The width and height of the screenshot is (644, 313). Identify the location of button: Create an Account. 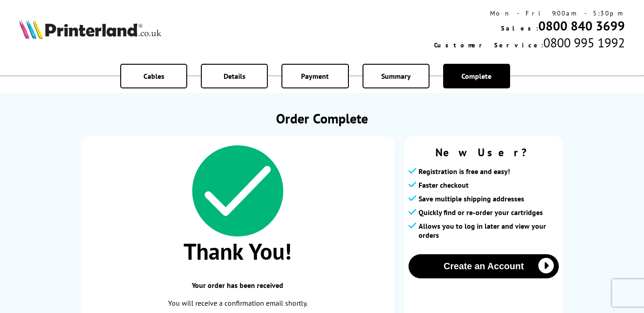
(484, 266).